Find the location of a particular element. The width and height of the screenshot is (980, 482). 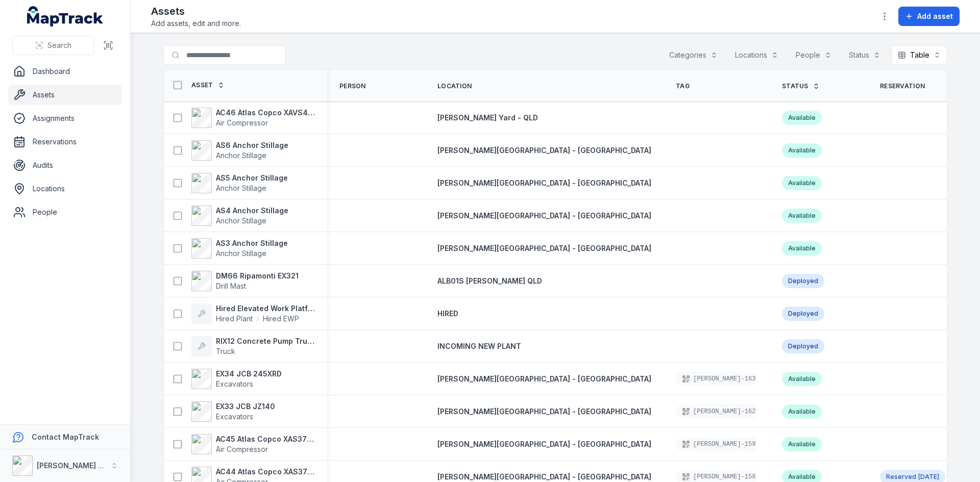

a: INCOMING NEW PLANT is located at coordinates (479, 347).